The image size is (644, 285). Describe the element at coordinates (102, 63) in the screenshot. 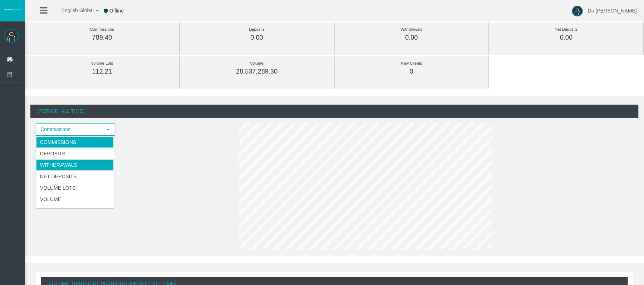

I see `div: Volume Lots` at that location.